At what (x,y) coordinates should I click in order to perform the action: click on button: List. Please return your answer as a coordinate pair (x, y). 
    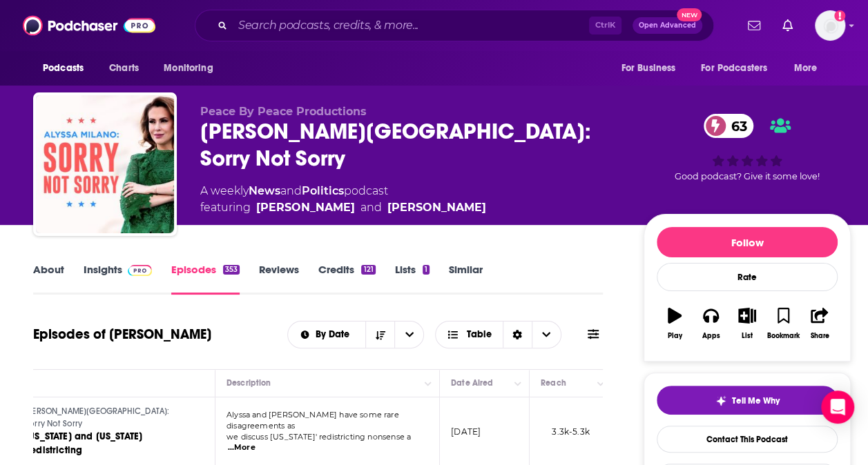
    Looking at the image, I should click on (747, 324).